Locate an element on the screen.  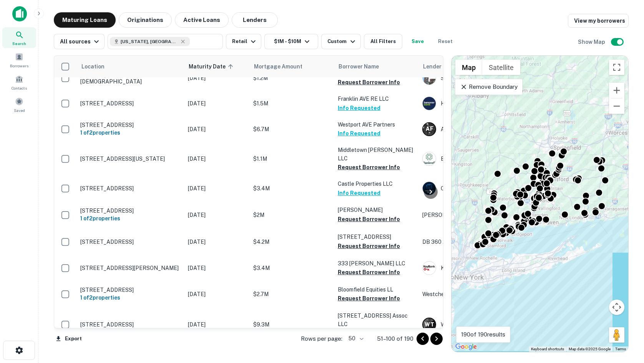
p: $1.2M is located at coordinates (291, 78).